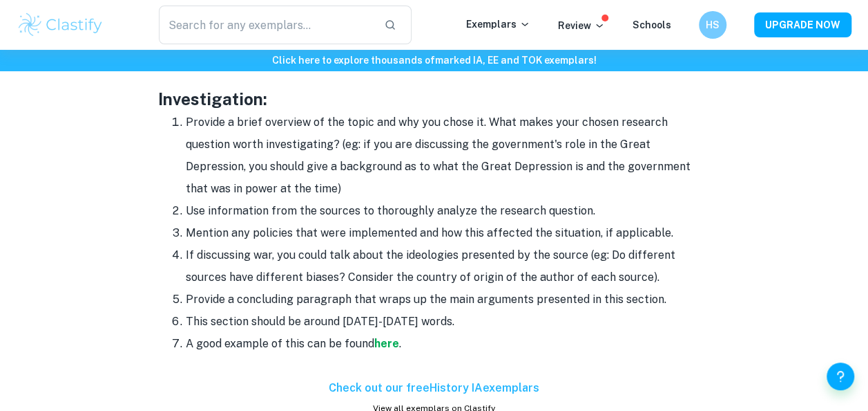  Describe the element at coordinates (449, 155) in the screenshot. I see `li: Provide a brief overview of the topic and why you chose it. What makes your chosen research quest...` at that location.